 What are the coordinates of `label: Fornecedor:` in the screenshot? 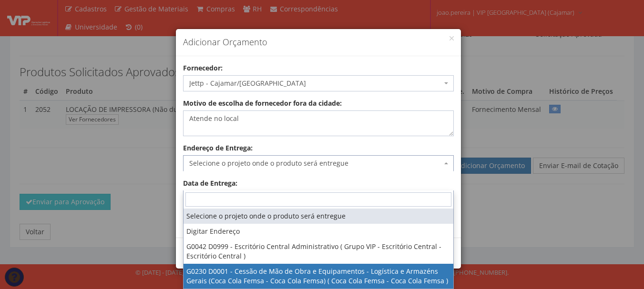 It's located at (202, 68).